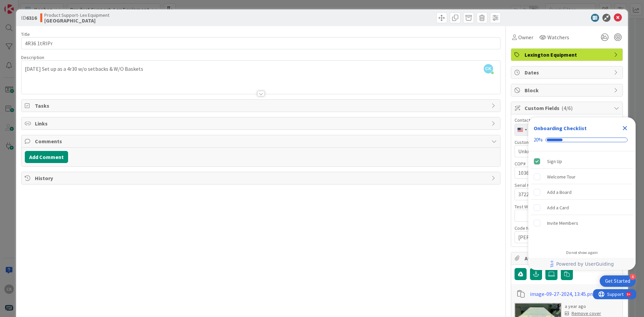 This screenshot has height=317, width=644. Describe the element at coordinates (585, 264) in the screenshot. I see `span: Powered by UserGuiding` at that location.